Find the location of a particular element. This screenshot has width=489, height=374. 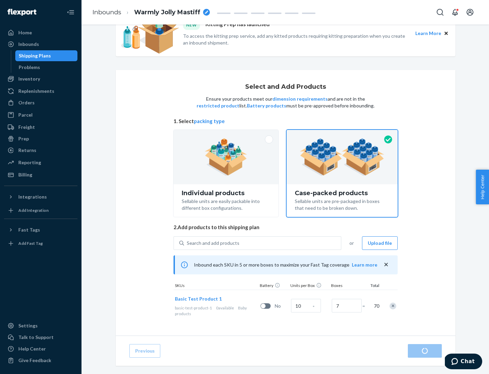

button: Basic Test Product 1 is located at coordinates (198, 299).